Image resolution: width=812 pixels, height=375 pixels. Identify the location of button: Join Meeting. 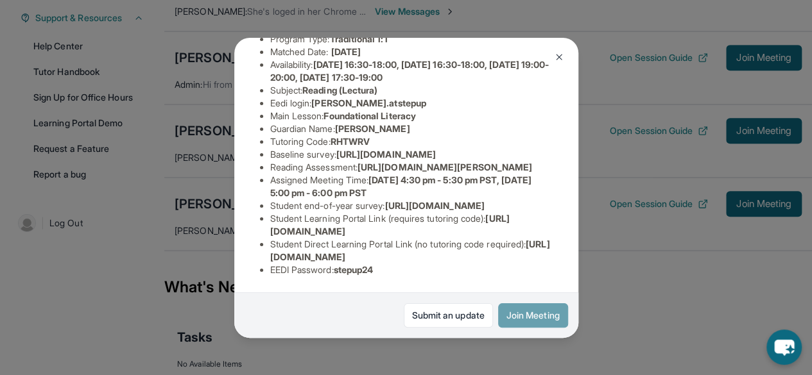
(533, 316).